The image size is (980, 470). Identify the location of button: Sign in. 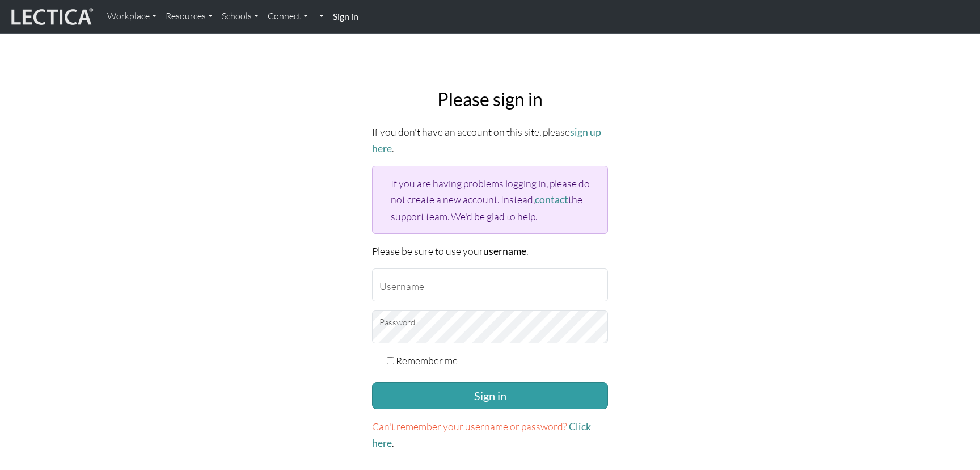
(490, 395).